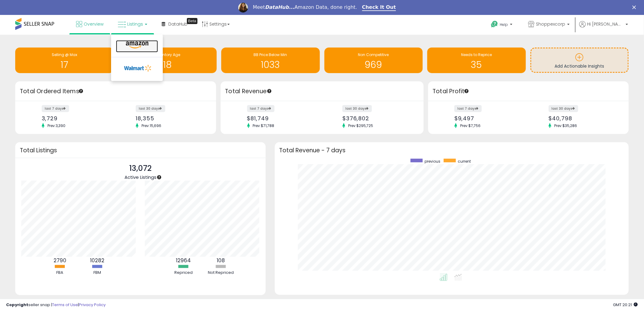 This screenshot has height=311, width=644. I want to click on a: Settings, so click(216, 24).